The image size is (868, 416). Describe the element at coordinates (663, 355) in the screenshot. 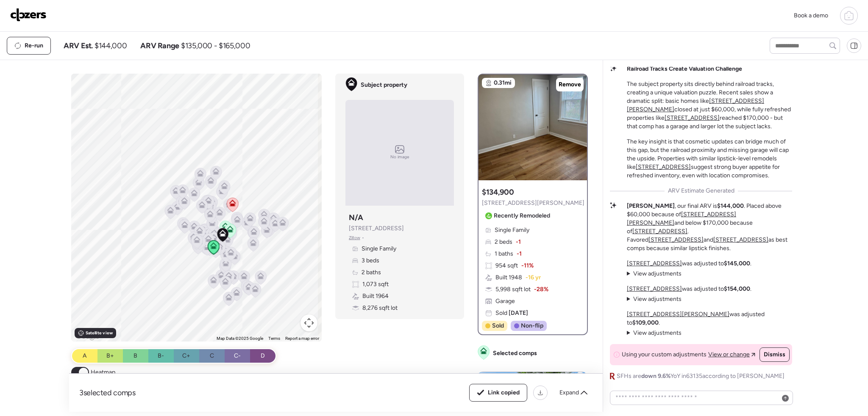

I see `span: Using your custom adjustments` at that location.